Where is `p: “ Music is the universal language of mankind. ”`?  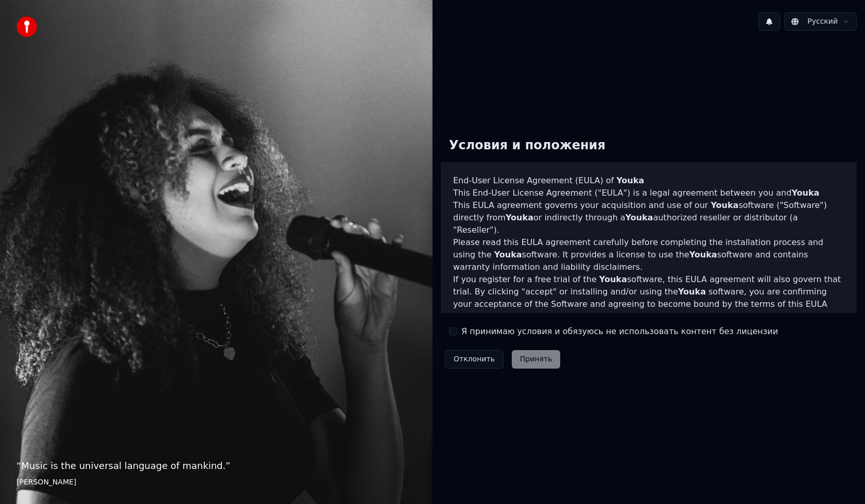 p: “ Music is the universal language of mankind. ” is located at coordinates (216, 466).